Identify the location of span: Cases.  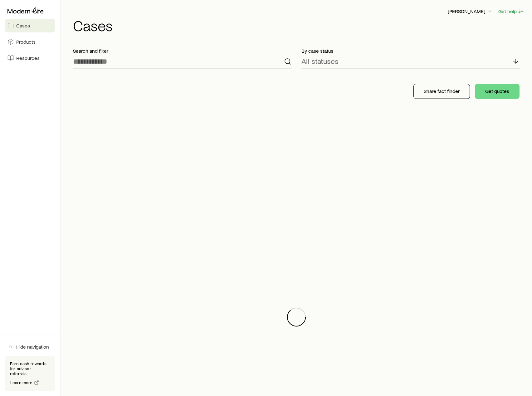
(23, 26).